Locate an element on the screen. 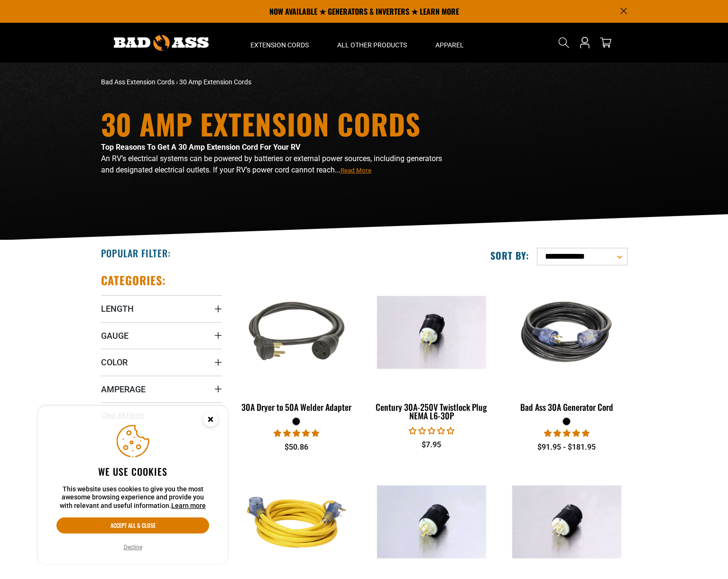 The height and width of the screenshot is (579, 728). div: $50.86 is located at coordinates (297, 448).